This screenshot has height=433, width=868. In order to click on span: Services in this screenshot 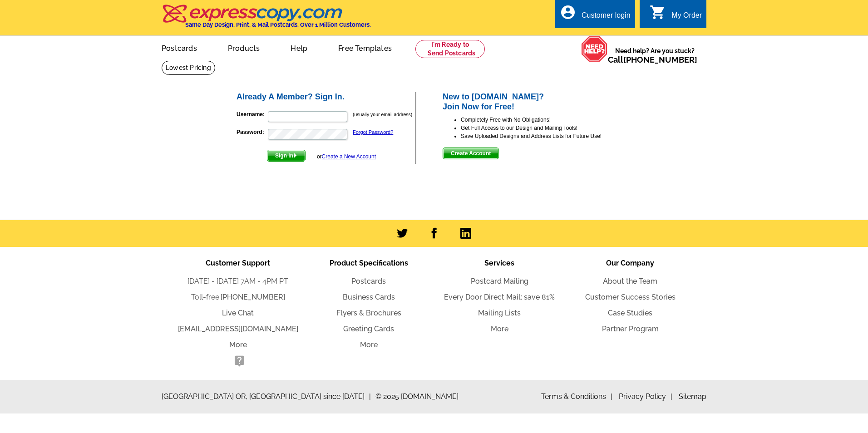, I will do `click(499, 263)`.